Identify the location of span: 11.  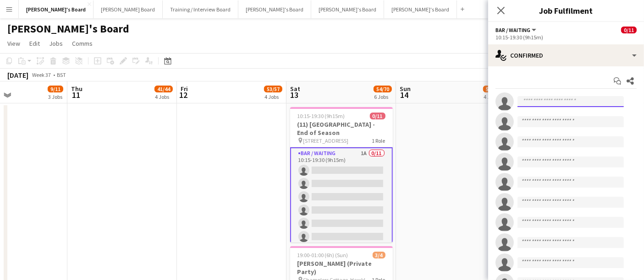
(76, 94).